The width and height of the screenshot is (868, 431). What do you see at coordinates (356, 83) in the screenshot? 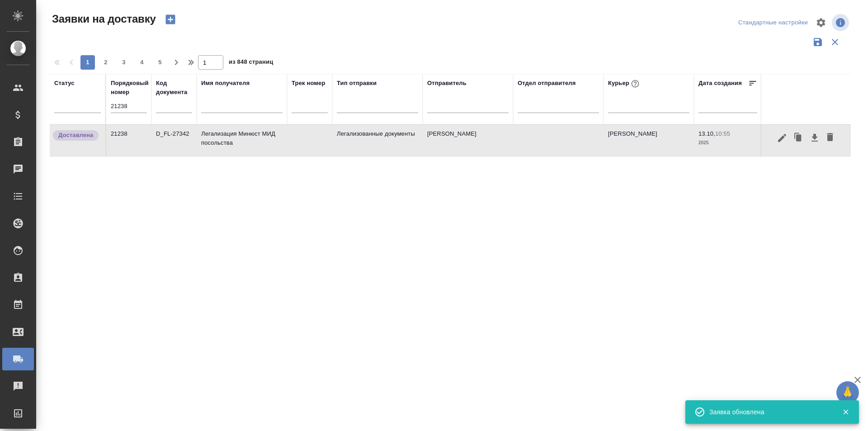
I see `div: Тип отправки` at bounding box center [356, 83].